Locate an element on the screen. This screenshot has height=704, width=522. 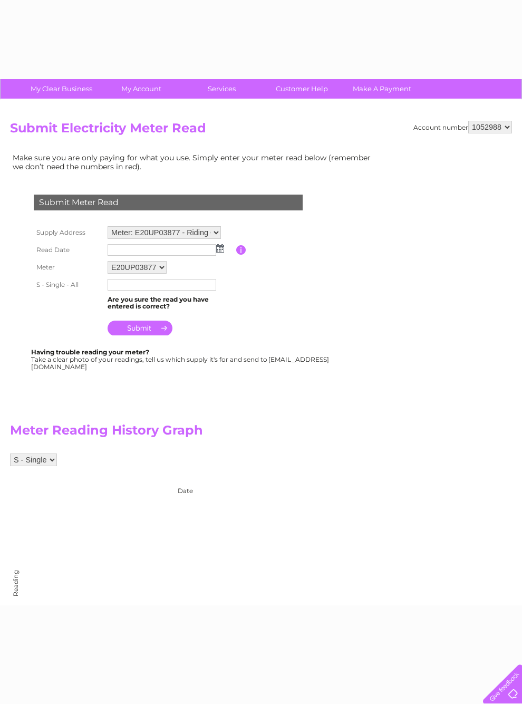
h2: Submit Electricity Meter Read is located at coordinates (261, 131).